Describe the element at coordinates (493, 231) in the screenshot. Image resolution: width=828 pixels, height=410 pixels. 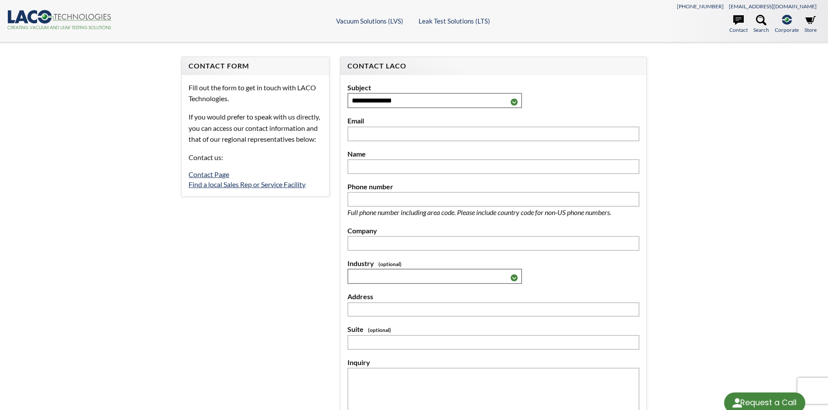
I see `label: Company` at that location.